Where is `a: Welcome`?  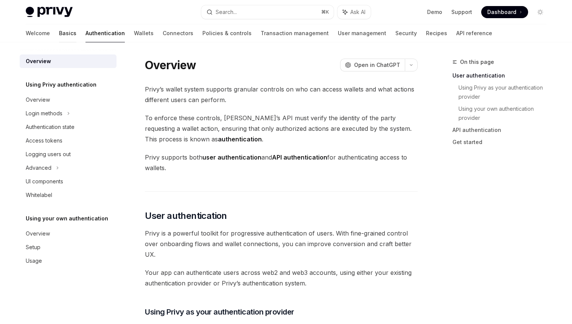
a: Welcome is located at coordinates (38, 33).